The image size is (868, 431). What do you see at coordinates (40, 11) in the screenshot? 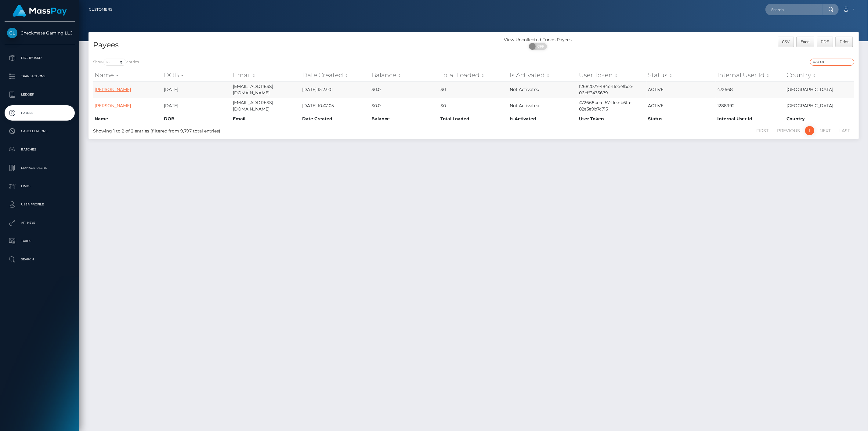
I see `img: MassPay Logo` at bounding box center [40, 11].